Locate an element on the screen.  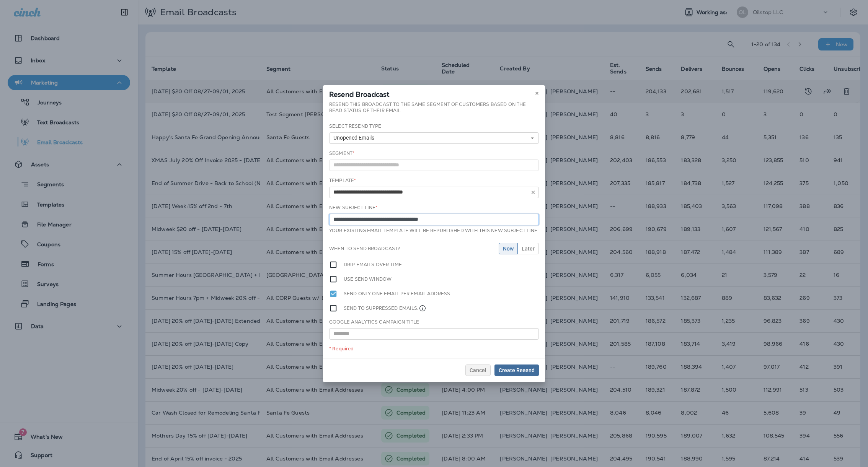
span: Create Resend is located at coordinates (516, 370).